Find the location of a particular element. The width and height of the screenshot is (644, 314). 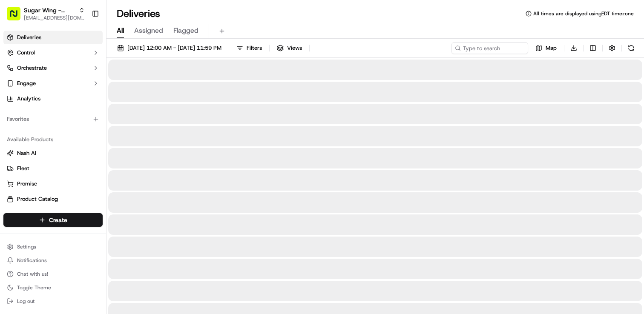

div: Available Products is located at coordinates (53, 140).